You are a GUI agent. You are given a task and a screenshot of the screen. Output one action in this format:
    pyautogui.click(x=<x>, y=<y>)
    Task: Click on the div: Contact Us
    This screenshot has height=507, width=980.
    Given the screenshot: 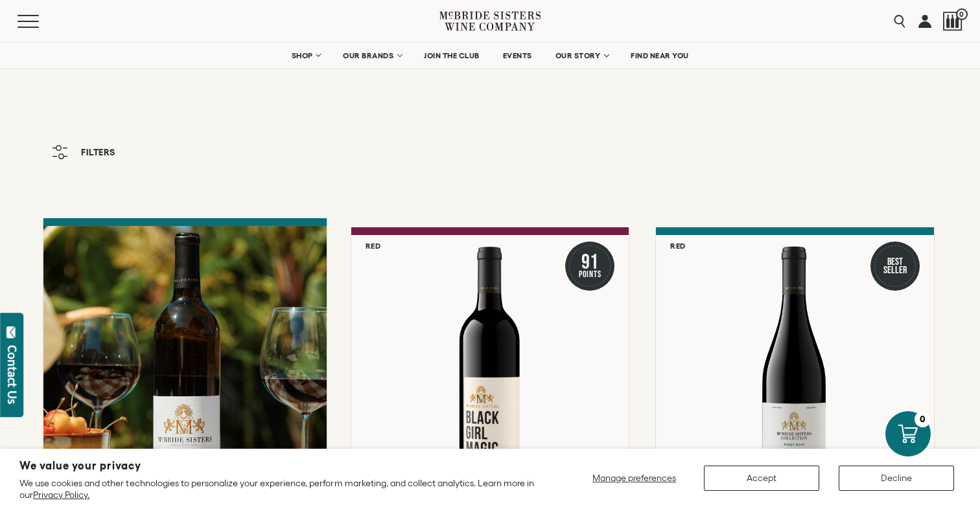 What is the action you would take?
    pyautogui.click(x=12, y=374)
    